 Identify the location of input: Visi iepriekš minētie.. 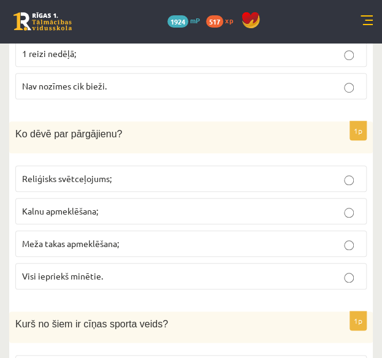
(349, 278).